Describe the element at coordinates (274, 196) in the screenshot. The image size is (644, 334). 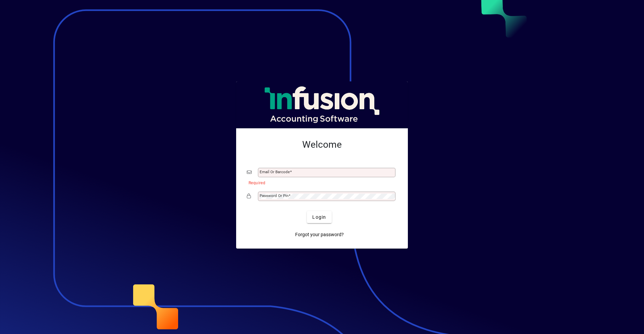
I see `mat-label: Password or Pin` at that location.